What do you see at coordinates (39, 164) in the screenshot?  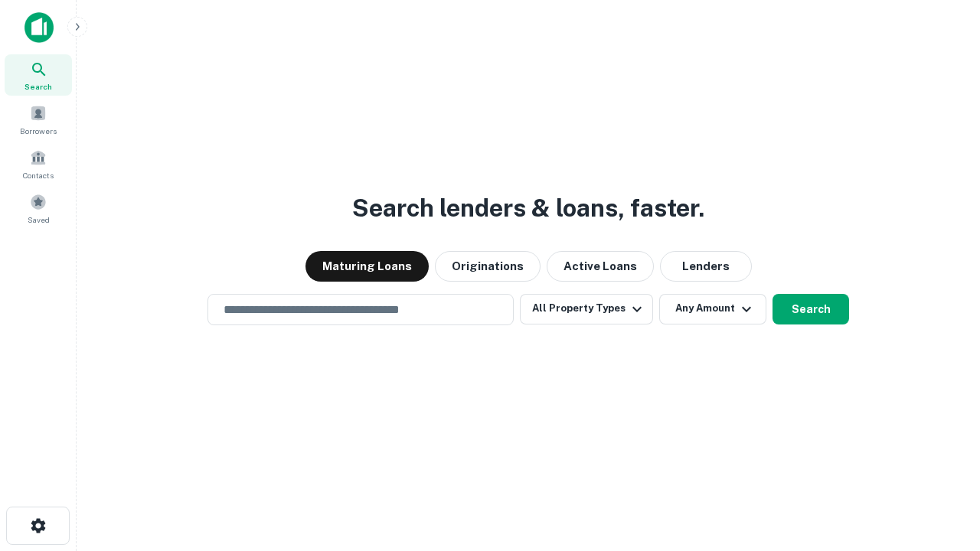 I see `a: Contacts` at bounding box center [39, 164].